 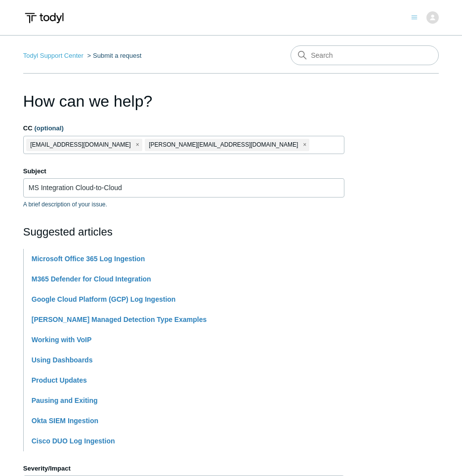 What do you see at coordinates (414, 16) in the screenshot?
I see `button: Toggle navigation menu` at bounding box center [414, 16].